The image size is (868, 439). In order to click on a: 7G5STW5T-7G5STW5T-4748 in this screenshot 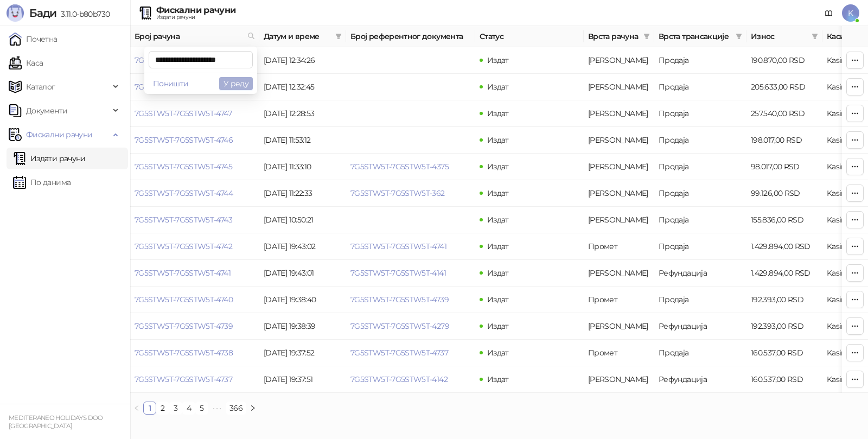, I will do `click(183, 86)`.